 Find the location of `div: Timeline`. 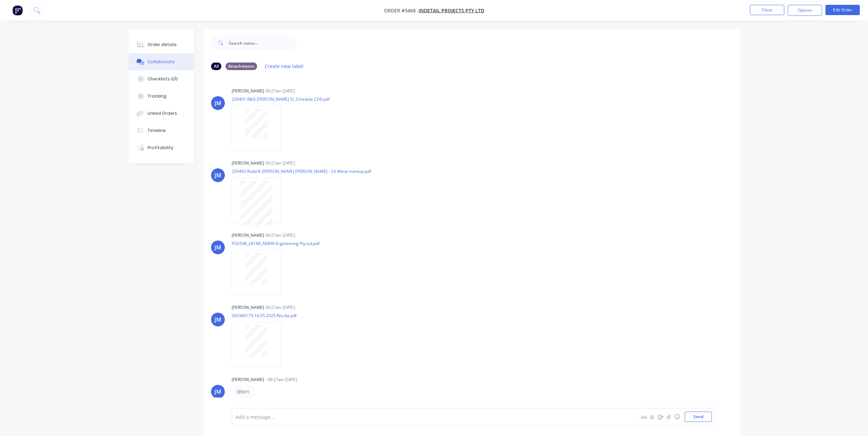

div: Timeline is located at coordinates (156, 130).